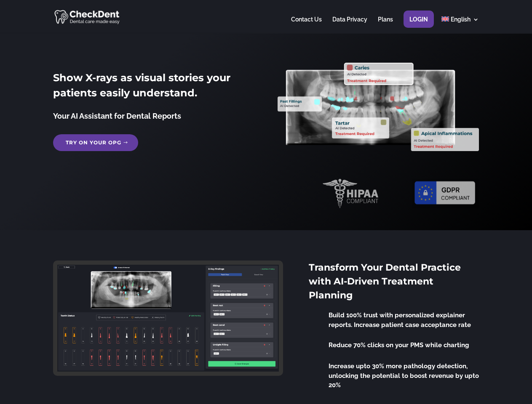 Image resolution: width=532 pixels, height=404 pixels. Describe the element at coordinates (385, 25) in the screenshot. I see `a: Plans` at that location.